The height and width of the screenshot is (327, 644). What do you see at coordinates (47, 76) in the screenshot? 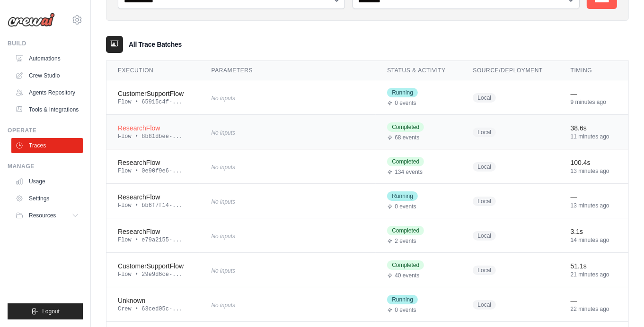
I see `a: Crew Studio` at bounding box center [47, 76].